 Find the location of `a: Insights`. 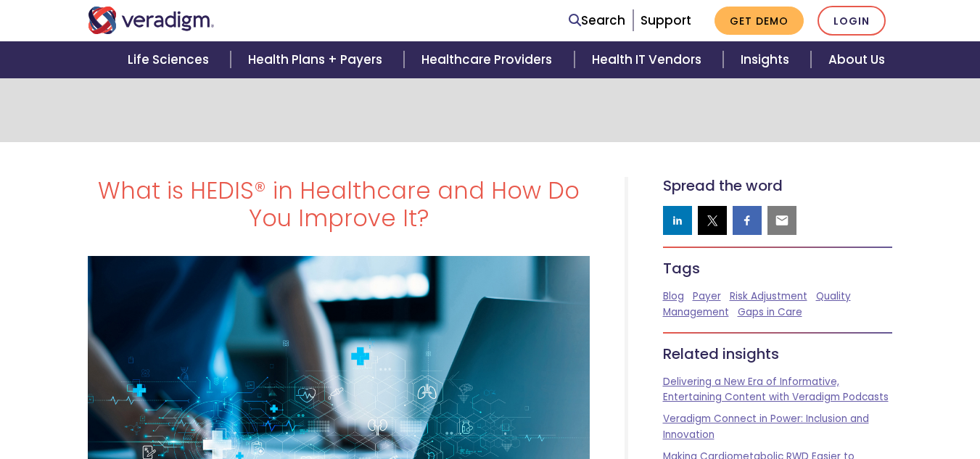

a: Insights is located at coordinates (766, 60).